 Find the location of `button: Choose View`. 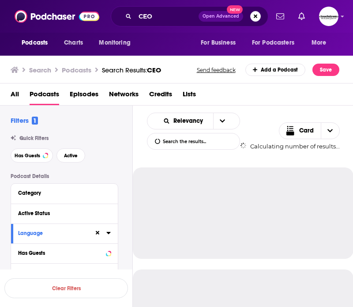

button: Choose View is located at coordinates (309, 131).